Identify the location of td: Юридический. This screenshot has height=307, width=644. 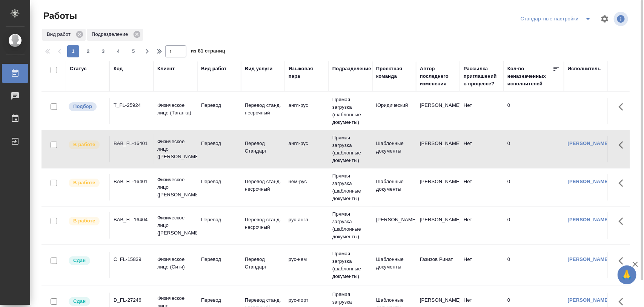
(394, 111).